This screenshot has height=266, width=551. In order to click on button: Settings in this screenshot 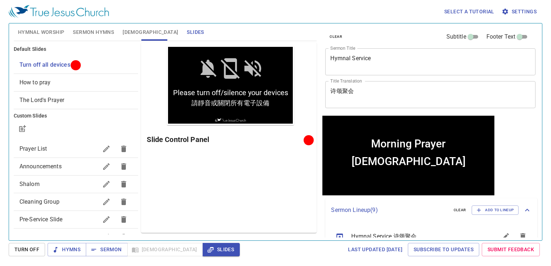, I will do `click(520, 12)`.